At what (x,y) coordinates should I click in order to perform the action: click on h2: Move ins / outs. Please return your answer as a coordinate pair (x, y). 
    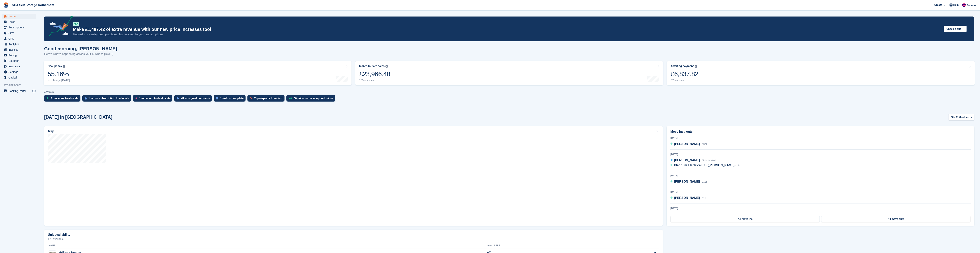
    Looking at the image, I should click on (821, 132).